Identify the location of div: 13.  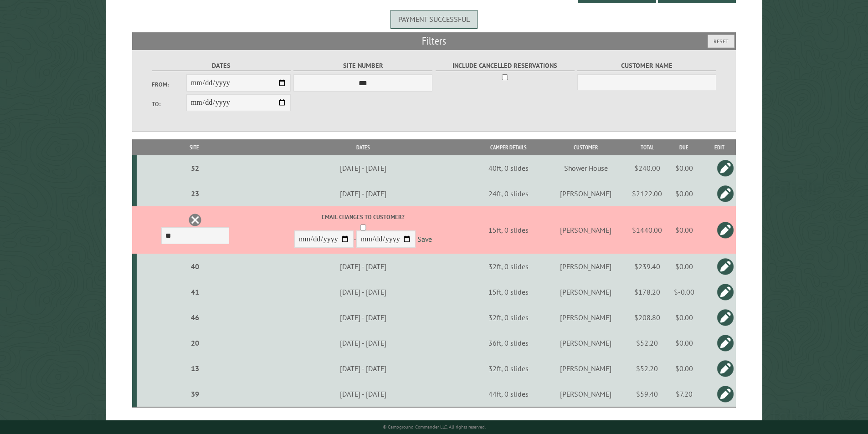
(195, 368).